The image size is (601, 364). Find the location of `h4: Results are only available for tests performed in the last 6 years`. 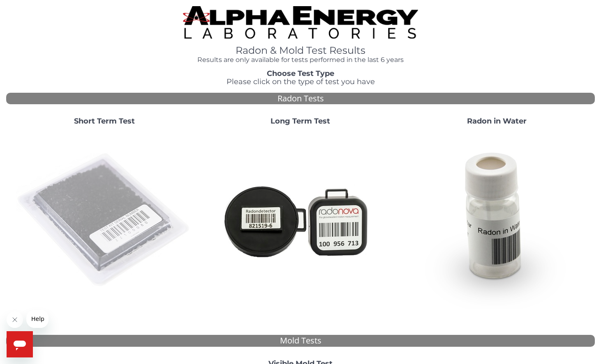

h4: Results are only available for tests performed in the last 6 years is located at coordinates (300, 60).